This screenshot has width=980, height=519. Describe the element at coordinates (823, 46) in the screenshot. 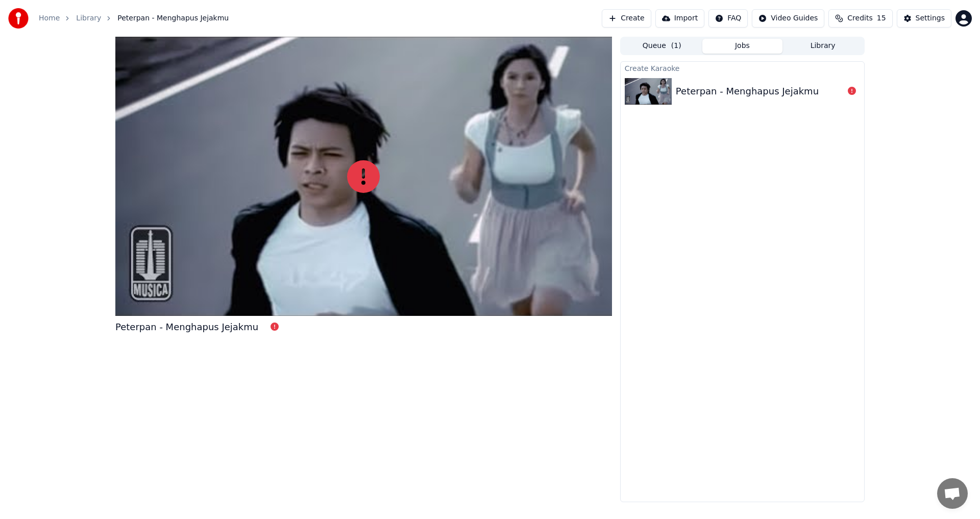

I see `button: Library` at that location.